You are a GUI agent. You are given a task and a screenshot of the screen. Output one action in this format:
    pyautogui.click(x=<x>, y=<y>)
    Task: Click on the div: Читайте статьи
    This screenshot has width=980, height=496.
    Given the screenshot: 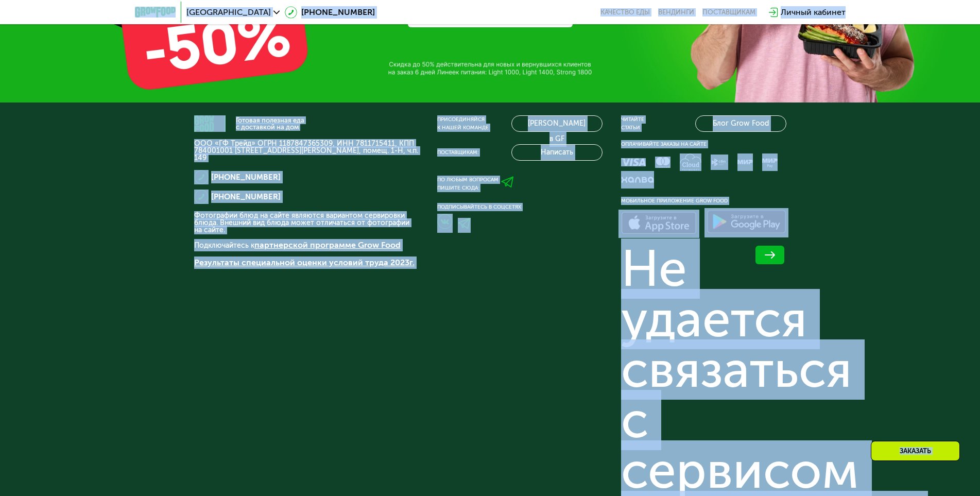 What is the action you would take?
    pyautogui.click(x=632, y=124)
    